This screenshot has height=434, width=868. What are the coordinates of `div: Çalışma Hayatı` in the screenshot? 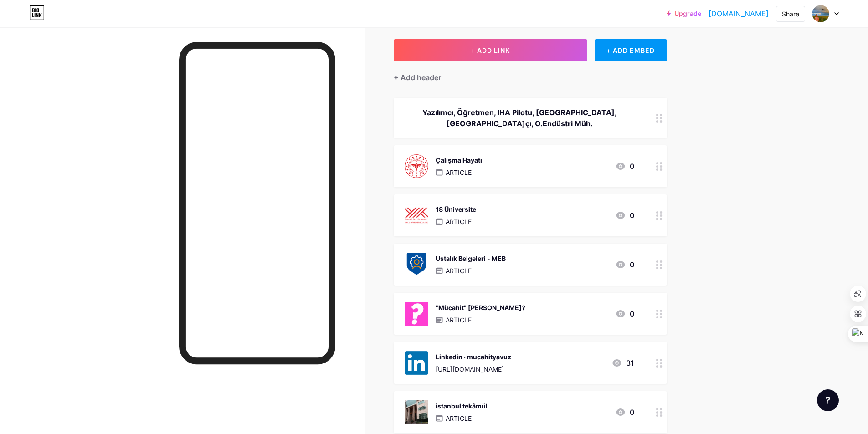 It's located at (459, 160).